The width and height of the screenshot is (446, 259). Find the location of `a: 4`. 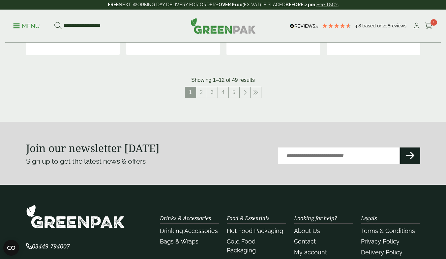

a: 4 is located at coordinates (223, 92).